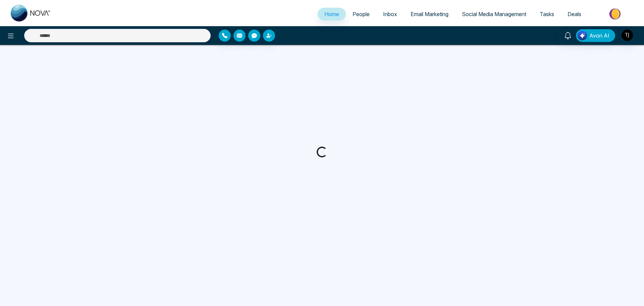 This screenshot has width=644, height=306. What do you see at coordinates (332, 14) in the screenshot?
I see `a: Home` at bounding box center [332, 14].